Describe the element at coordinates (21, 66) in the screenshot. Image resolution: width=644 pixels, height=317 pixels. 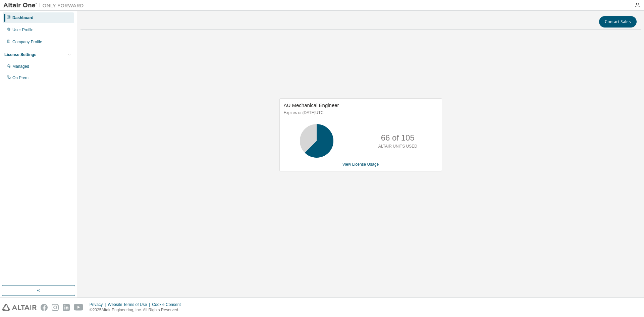
I see `div: Managed` at that location.